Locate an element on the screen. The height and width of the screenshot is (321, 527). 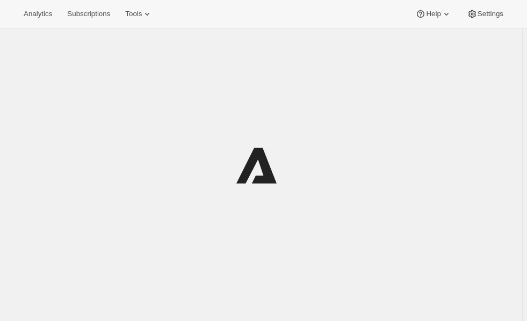
button: Analytics is located at coordinates (38, 14).